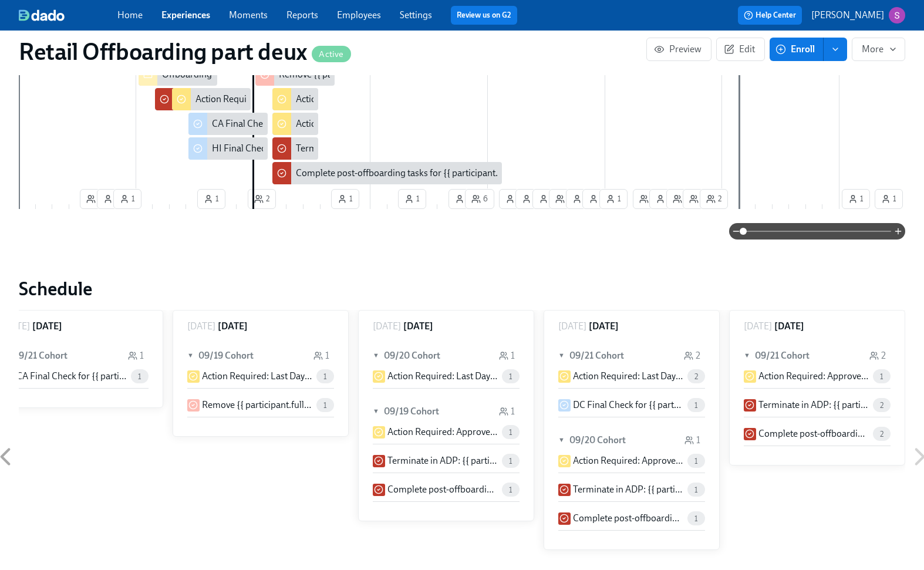 This screenshot has width=924, height=570. Describe the element at coordinates (692, 355) in the screenshot. I see `div: 2` at that location.